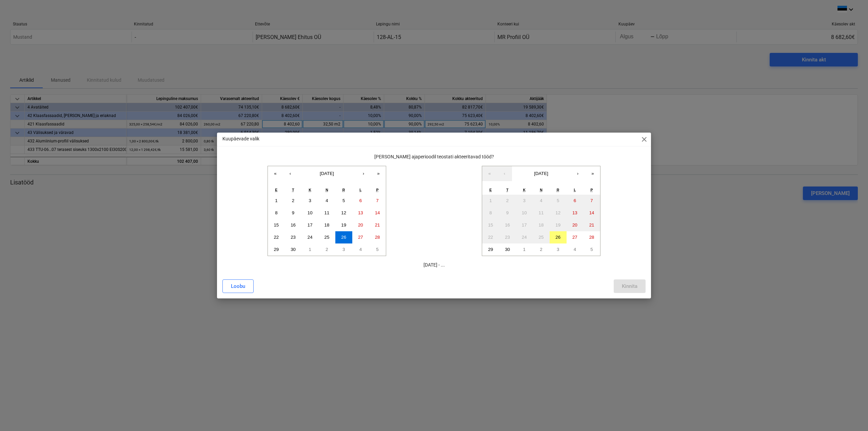 This screenshot has width=868, height=431. What do you see at coordinates (344, 225) in the screenshot?
I see `button: 19. september 2025` at bounding box center [344, 225].